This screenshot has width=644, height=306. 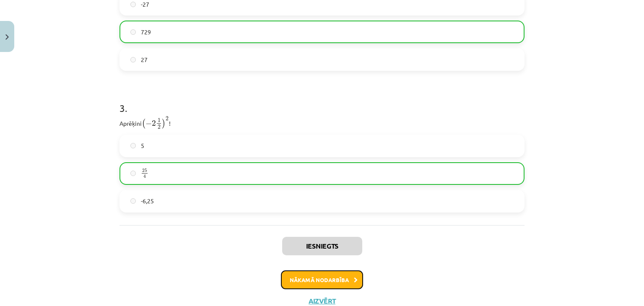 What do you see at coordinates (133, 32) in the screenshot?
I see `input: 729` at bounding box center [133, 32].